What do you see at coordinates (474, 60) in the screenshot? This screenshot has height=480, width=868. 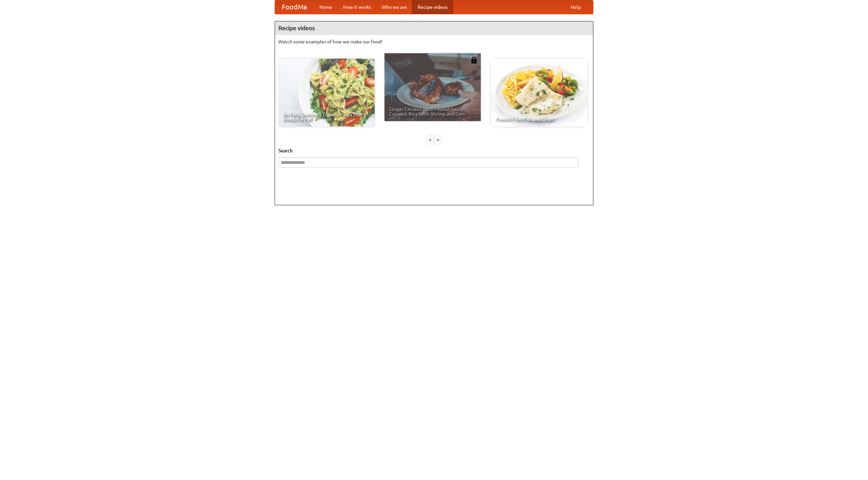 I see `img: 483408.png` at bounding box center [474, 60].